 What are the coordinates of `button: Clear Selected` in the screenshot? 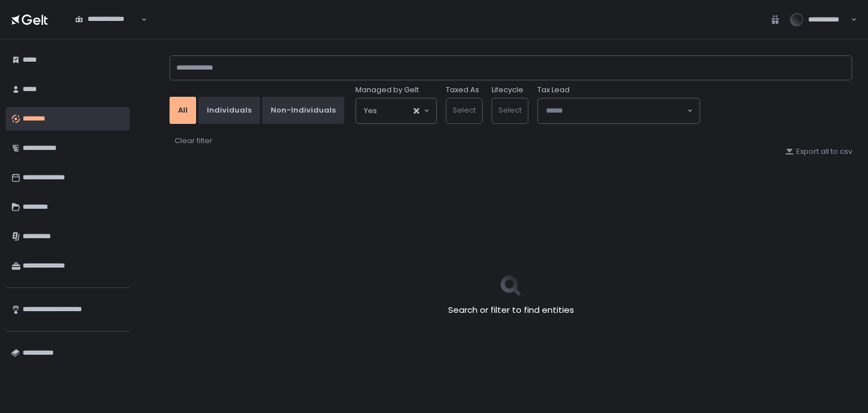 It's located at (417, 111).